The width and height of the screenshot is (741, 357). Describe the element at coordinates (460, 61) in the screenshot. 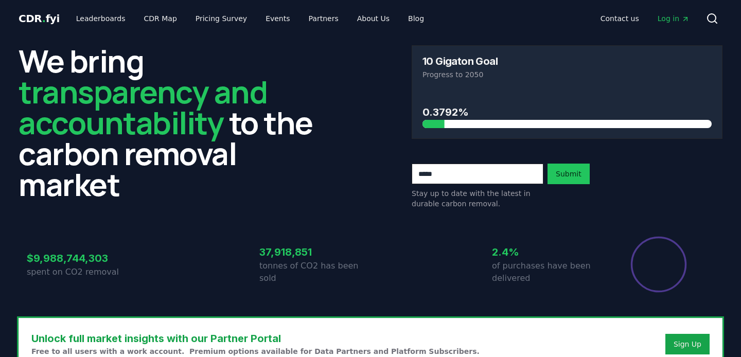

I see `h3: 10 Gigaton Goal` at that location.